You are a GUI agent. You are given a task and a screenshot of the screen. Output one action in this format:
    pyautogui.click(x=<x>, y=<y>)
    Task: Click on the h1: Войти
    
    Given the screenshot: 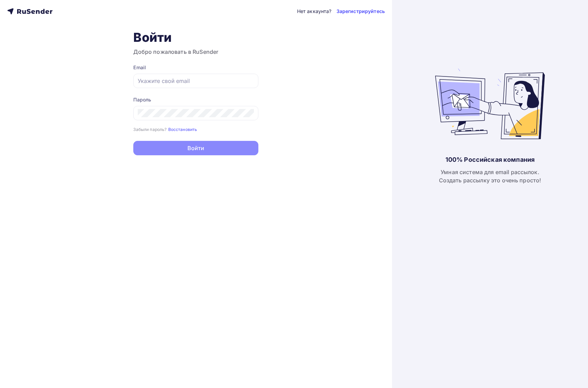 What is the action you would take?
    pyautogui.click(x=196, y=37)
    